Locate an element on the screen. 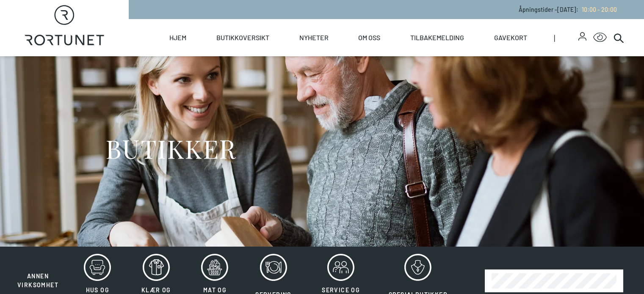 The image size is (644, 294). span: 10:00 - 20:00 is located at coordinates (599, 9).